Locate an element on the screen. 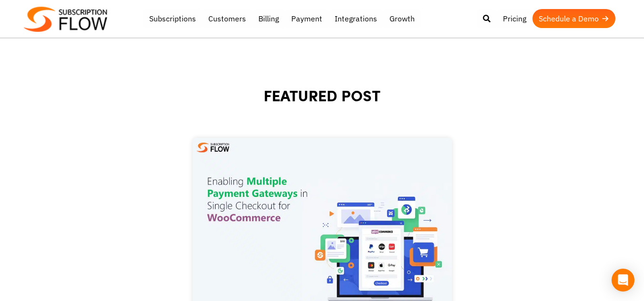 Image resolution: width=644 pixels, height=301 pixels. a: Billing is located at coordinates (268, 18).